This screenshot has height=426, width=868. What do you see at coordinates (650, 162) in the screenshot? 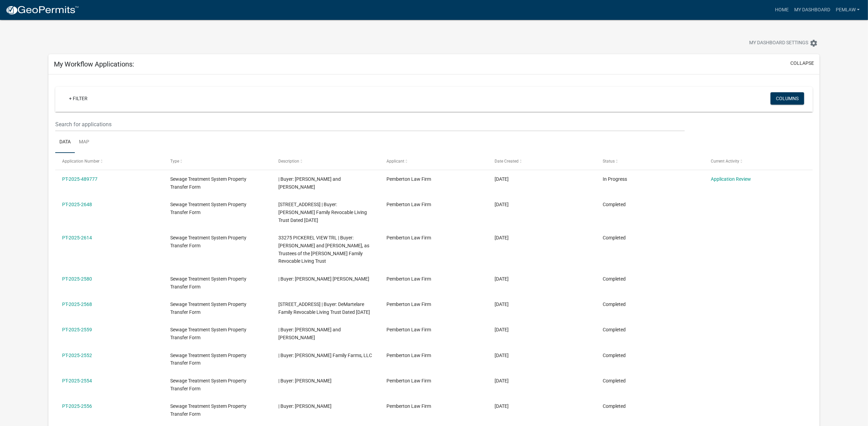
I see `datatable-header-cell: Status` at bounding box center [650, 162].